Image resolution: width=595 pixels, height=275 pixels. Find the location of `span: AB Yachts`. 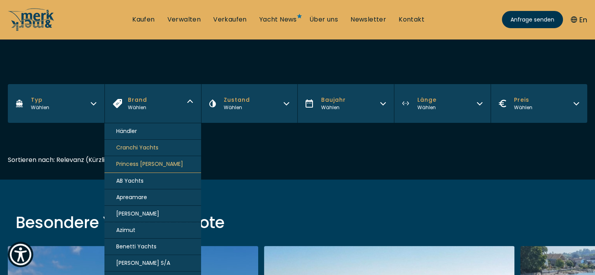

span: AB Yachts is located at coordinates (130, 181).